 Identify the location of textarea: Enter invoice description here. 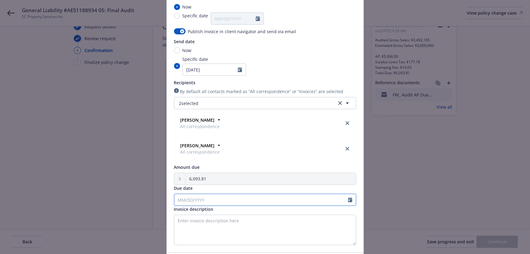
(265, 230).